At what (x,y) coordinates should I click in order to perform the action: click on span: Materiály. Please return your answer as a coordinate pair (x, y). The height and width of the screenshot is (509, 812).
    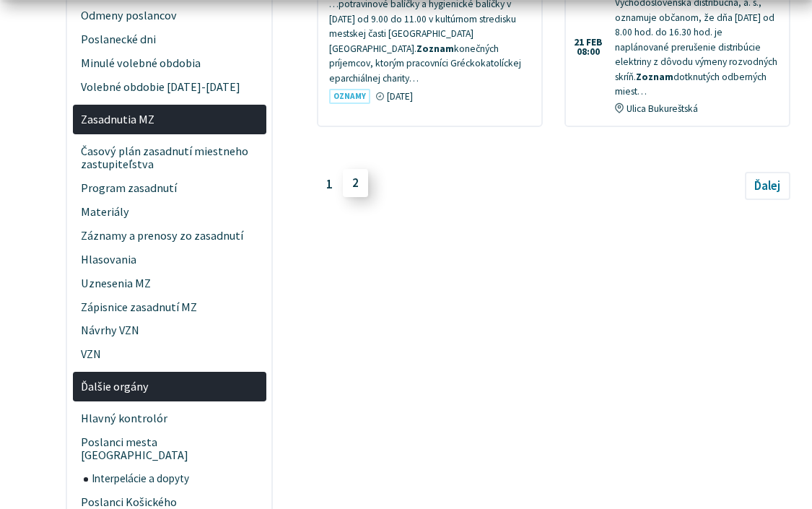
    Looking at the image, I should click on (169, 212).